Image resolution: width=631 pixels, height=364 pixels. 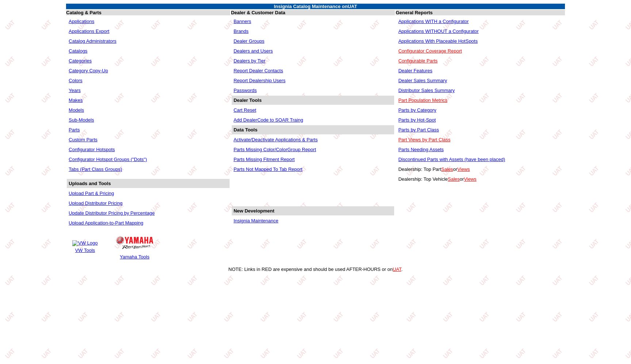 I want to click on a: Makes, so click(x=76, y=100).